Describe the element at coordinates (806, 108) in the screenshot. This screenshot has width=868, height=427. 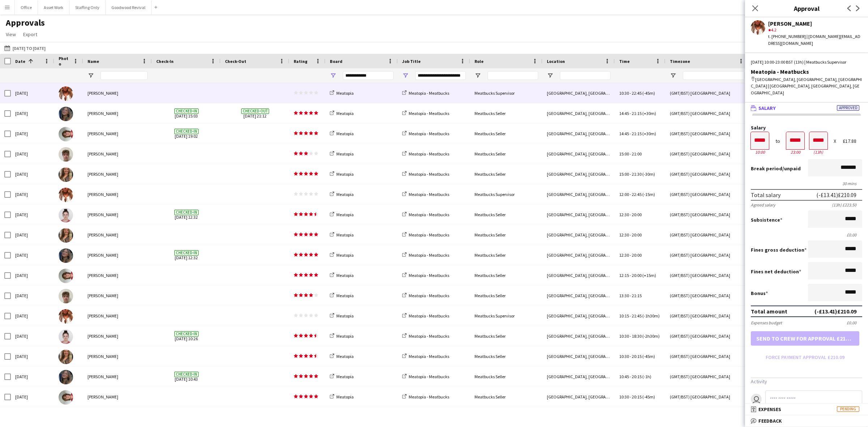
I see `mat-expansion-panel-header: SalaryApproved` at that location.